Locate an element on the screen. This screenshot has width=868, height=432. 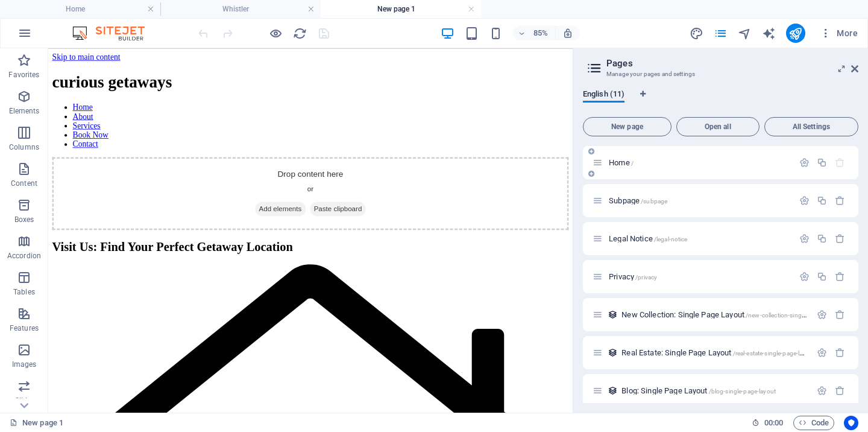
button: pages is located at coordinates (721, 33).